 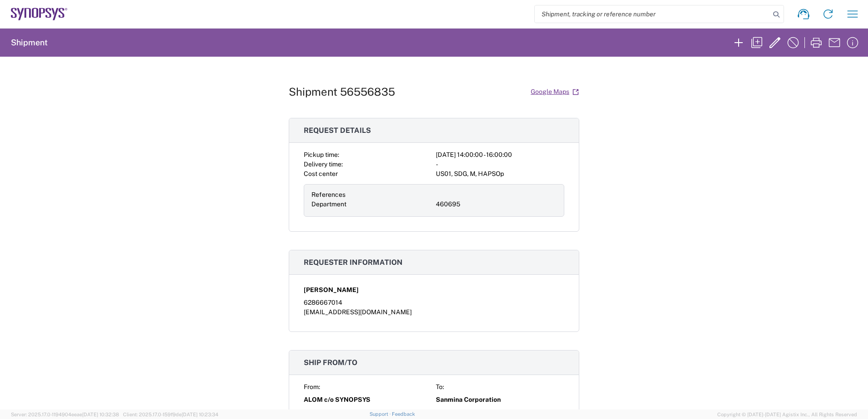 I want to click on span: Cost center, so click(x=321, y=174).